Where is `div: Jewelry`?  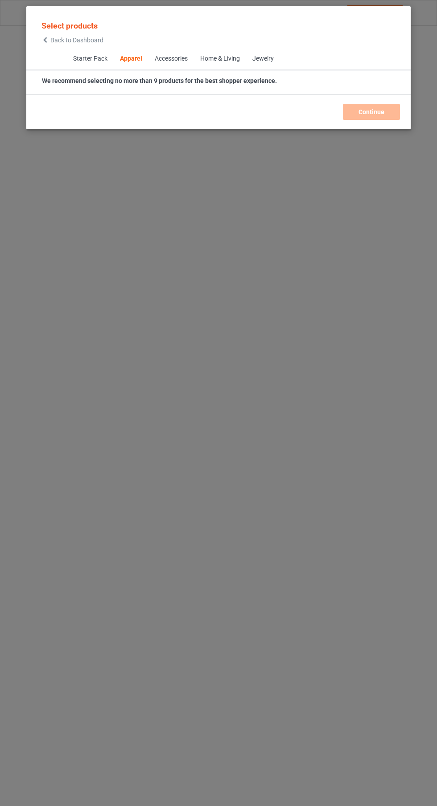
div: Jewelry is located at coordinates (262, 59).